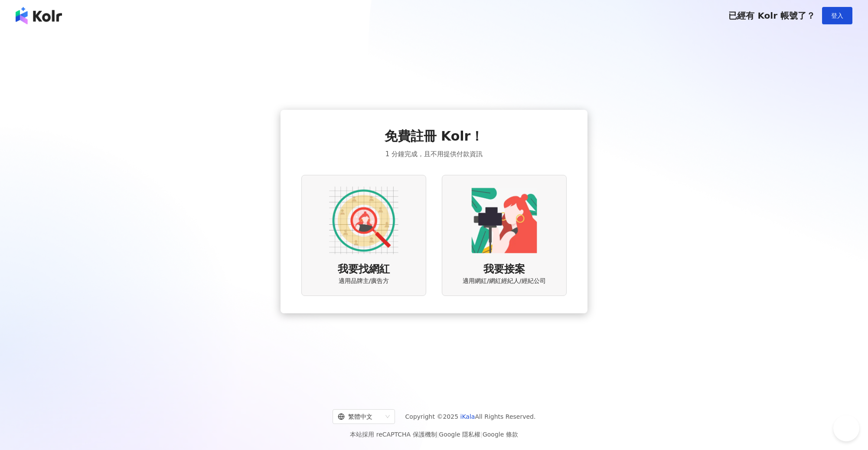  What do you see at coordinates (364, 221) in the screenshot?
I see `img: AD identity option` at bounding box center [364, 221].